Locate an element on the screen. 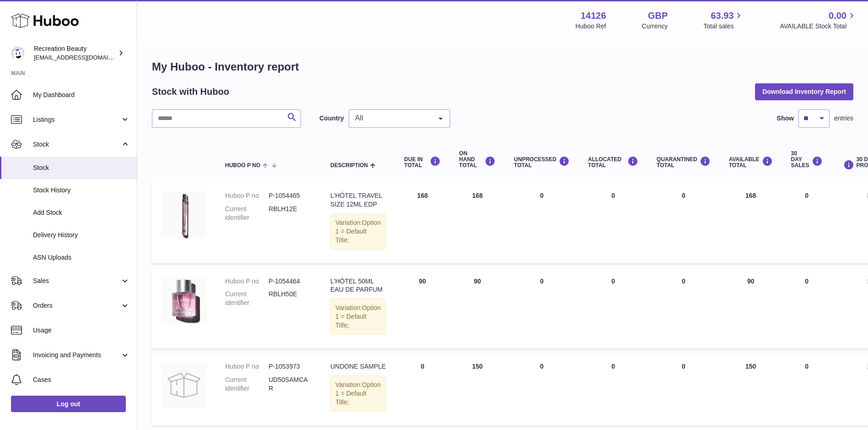 Image resolution: width=868 pixels, height=430 pixels. div: AVAILABLE Total is located at coordinates (751, 162).